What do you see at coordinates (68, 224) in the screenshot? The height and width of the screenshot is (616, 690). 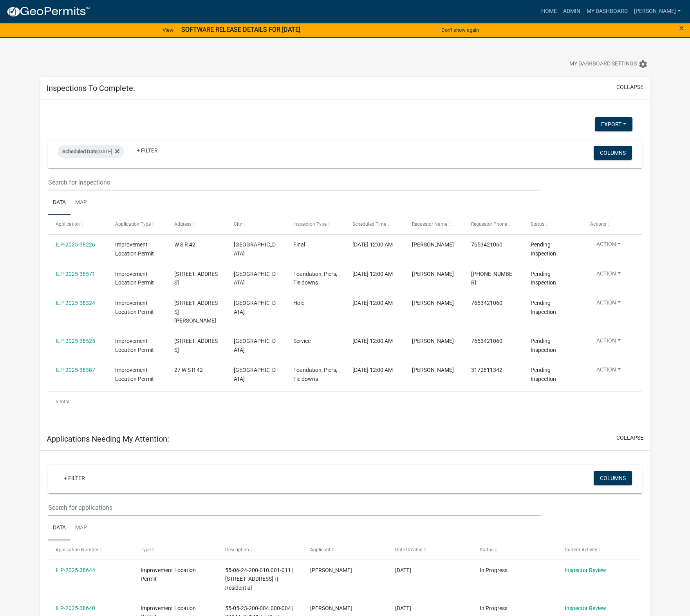 I see `span: Application` at bounding box center [68, 224].